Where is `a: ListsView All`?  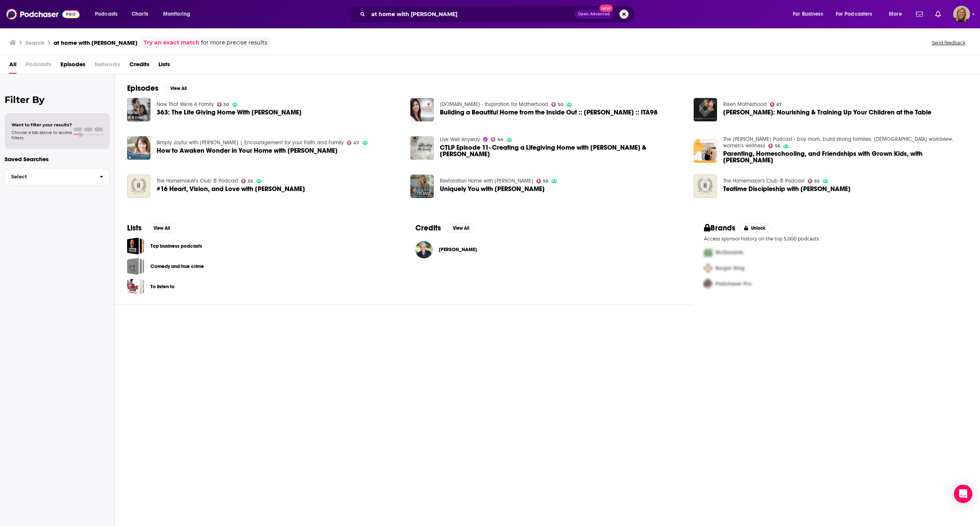 a: ListsView All is located at coordinates (151, 228).